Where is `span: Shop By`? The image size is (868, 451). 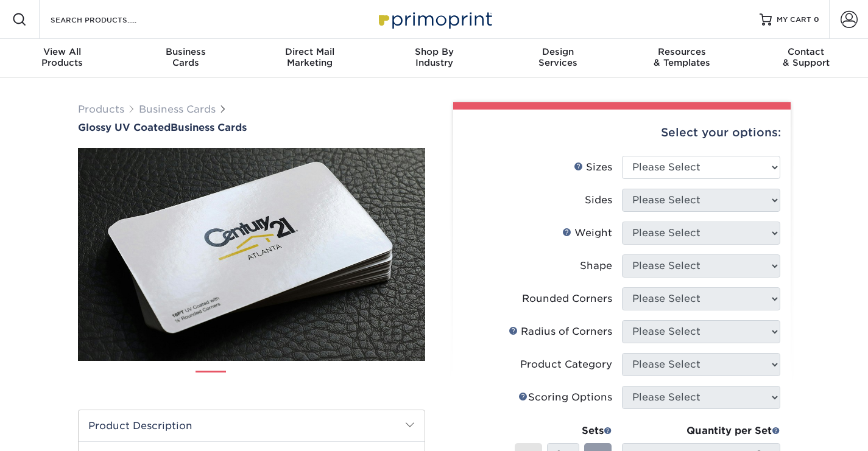 span: Shop By is located at coordinates (434, 52).